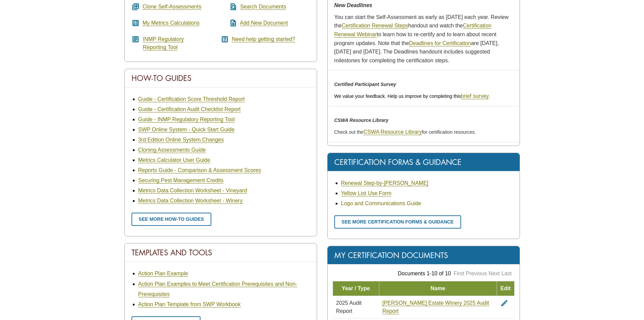  I want to click on td: Name, so click(437, 288).